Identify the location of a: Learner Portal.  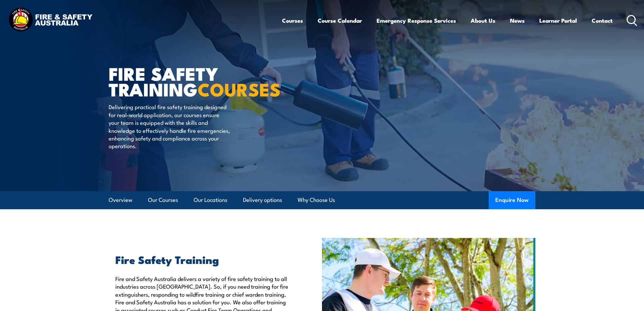
(558, 20).